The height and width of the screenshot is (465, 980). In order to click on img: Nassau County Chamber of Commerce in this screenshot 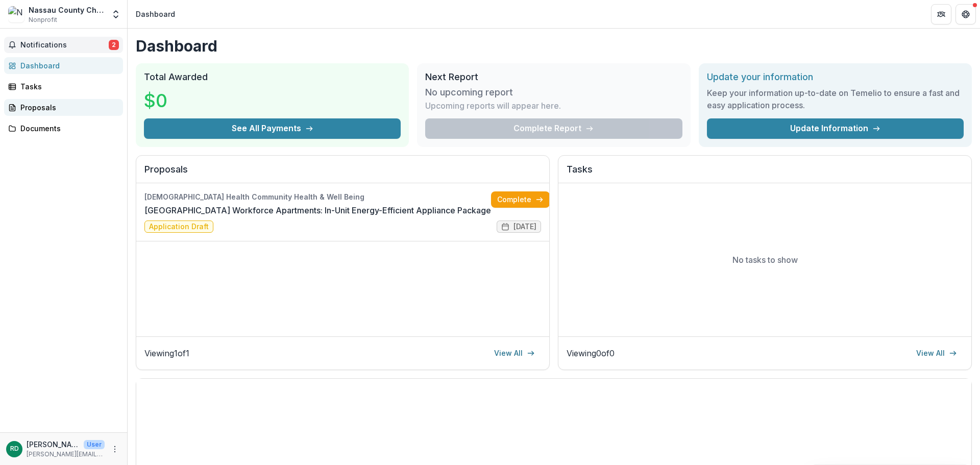, I will do `click(16, 14)`.